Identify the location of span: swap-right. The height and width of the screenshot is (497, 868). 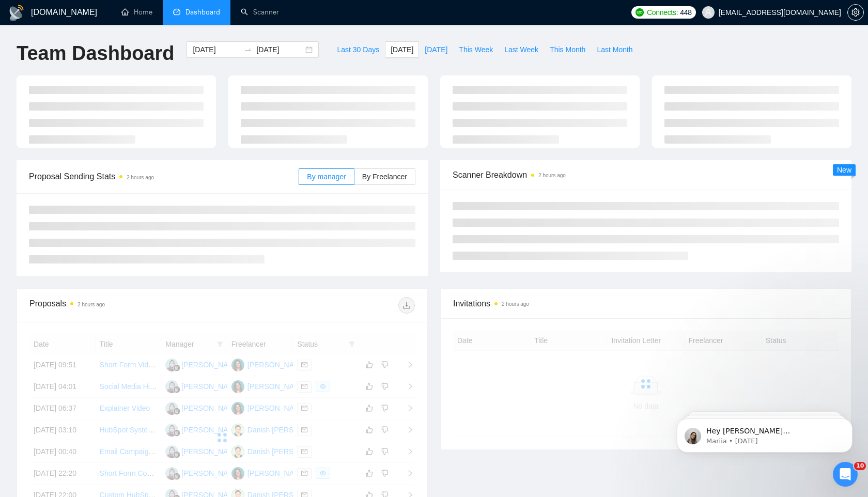
(248, 50).